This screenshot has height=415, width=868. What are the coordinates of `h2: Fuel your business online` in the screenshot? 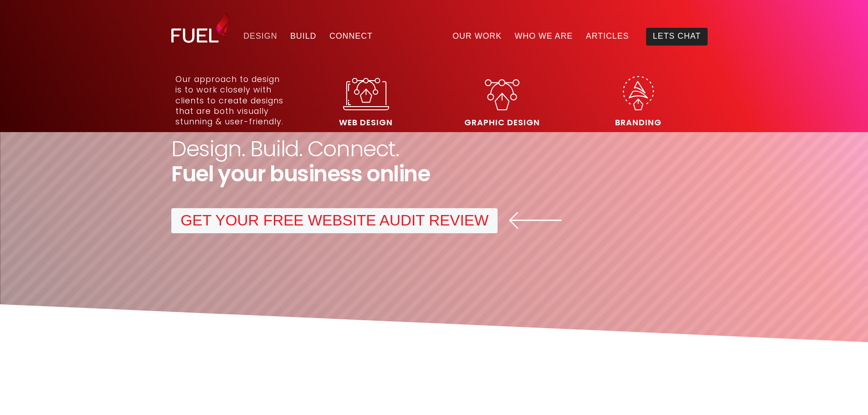 It's located at (434, 173).